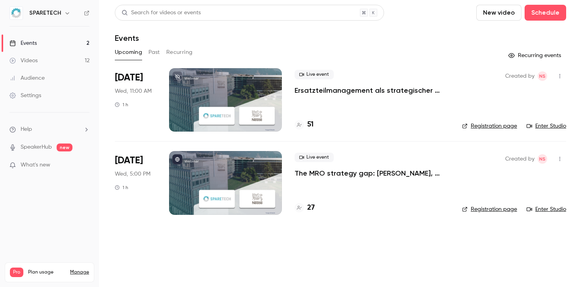 This screenshot has height=287, width=582. Describe the element at coordinates (27, 78) in the screenshot. I see `div: Audience` at that location.